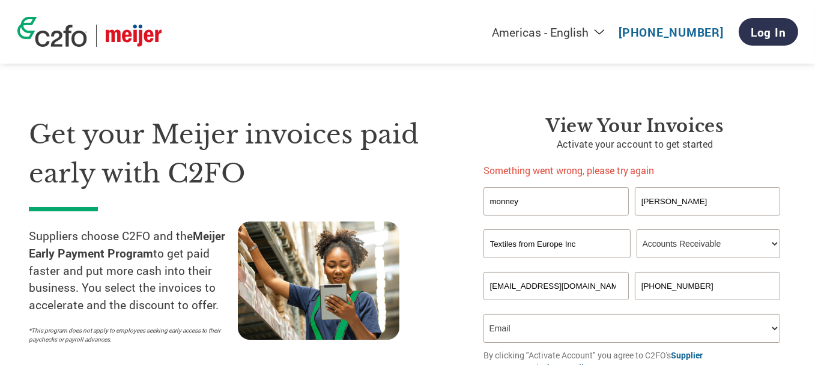  I want to click on p: Something went wrong, please try again, so click(634, 170).